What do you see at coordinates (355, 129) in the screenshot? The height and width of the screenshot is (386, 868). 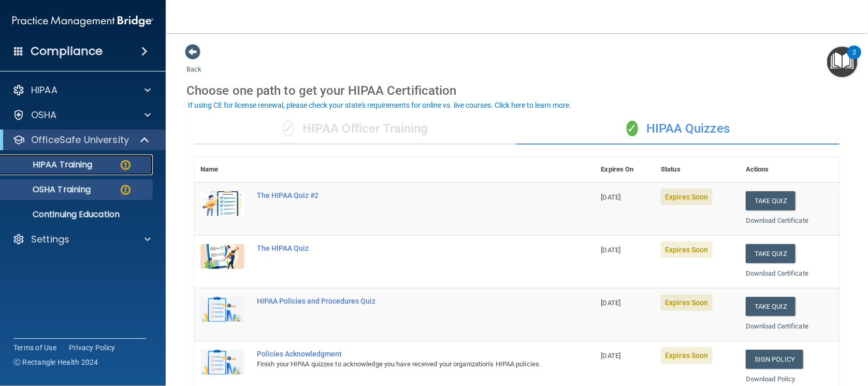 I see `div: HIPAA Officer Training` at bounding box center [355, 129].